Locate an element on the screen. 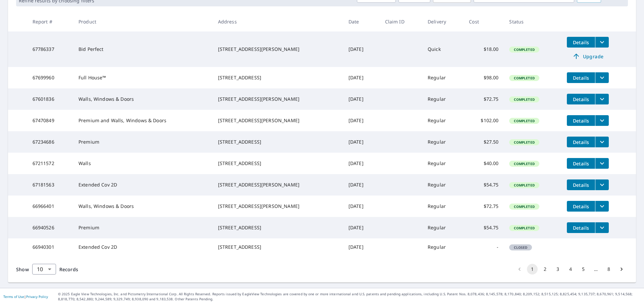  a: Upgrade is located at coordinates (588, 56).